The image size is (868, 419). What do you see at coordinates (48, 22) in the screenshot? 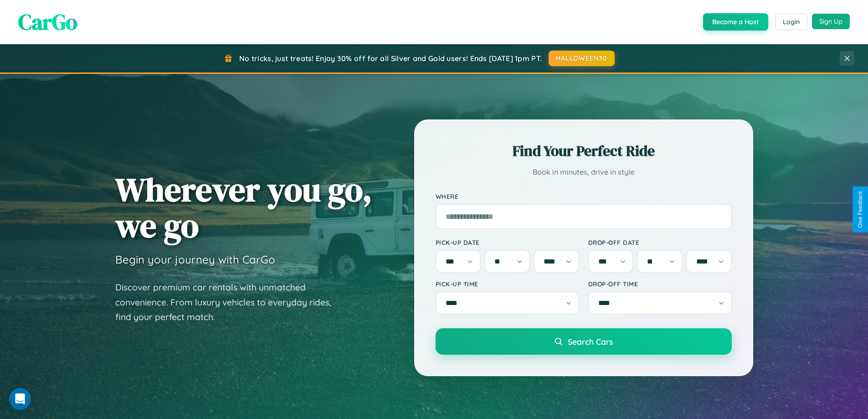
I see `span: CarGo` at bounding box center [48, 22].